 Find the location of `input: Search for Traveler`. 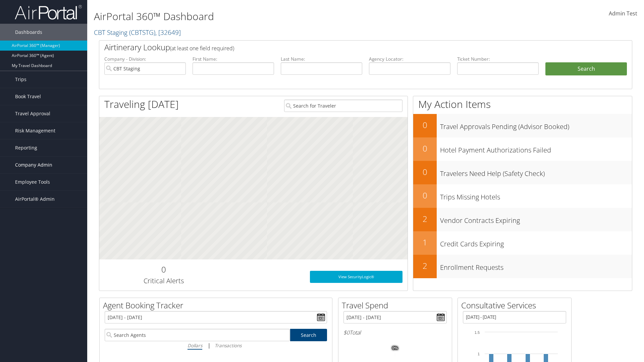

input: Search for Traveler is located at coordinates (343, 106).